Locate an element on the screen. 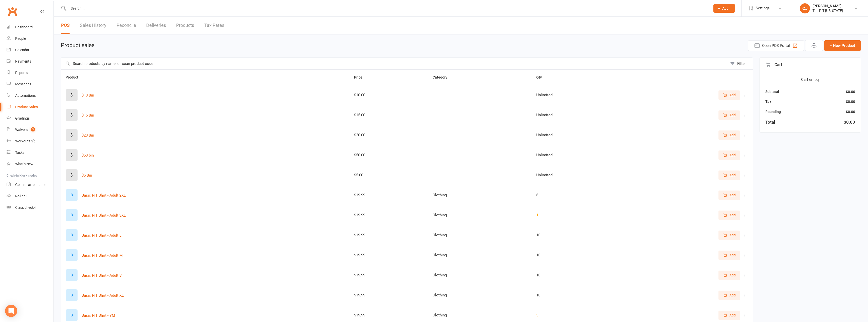 The height and width of the screenshot is (322, 868). a: Product Sales is located at coordinates (30, 107).